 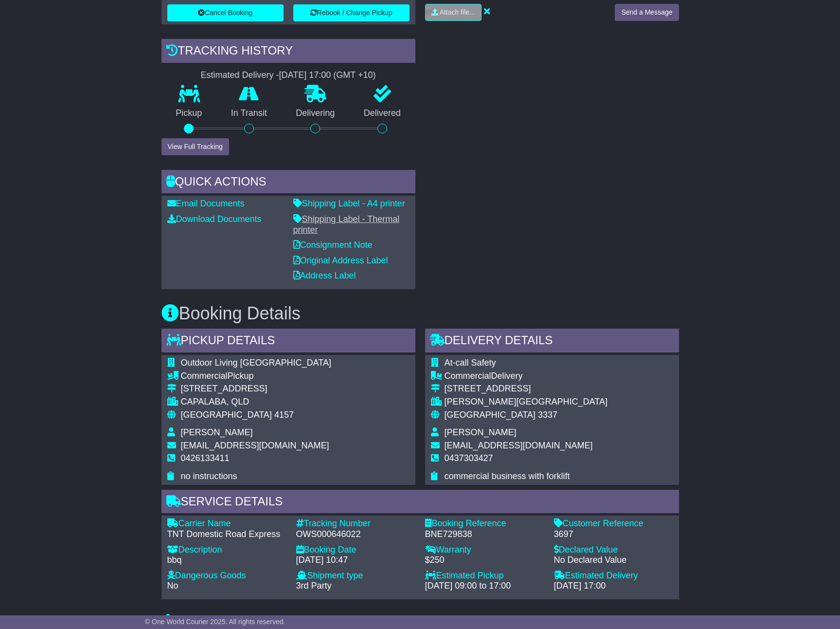 What do you see at coordinates (382, 114) in the screenshot?
I see `p: Delivered` at bounding box center [382, 114].